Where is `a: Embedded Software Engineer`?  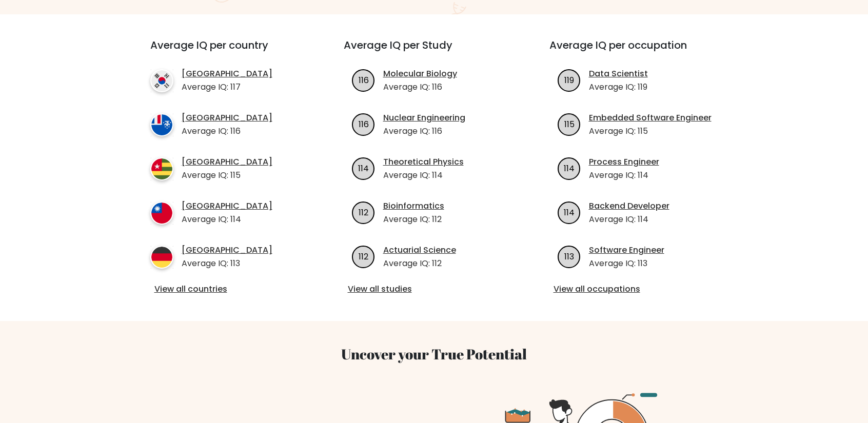 a: Embedded Software Engineer is located at coordinates (650, 118).